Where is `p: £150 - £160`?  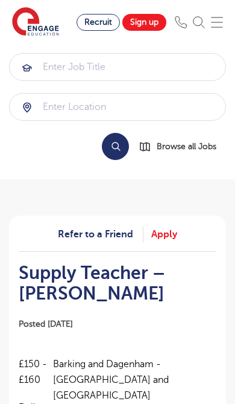 p: £150 - £160 is located at coordinates (36, 372).